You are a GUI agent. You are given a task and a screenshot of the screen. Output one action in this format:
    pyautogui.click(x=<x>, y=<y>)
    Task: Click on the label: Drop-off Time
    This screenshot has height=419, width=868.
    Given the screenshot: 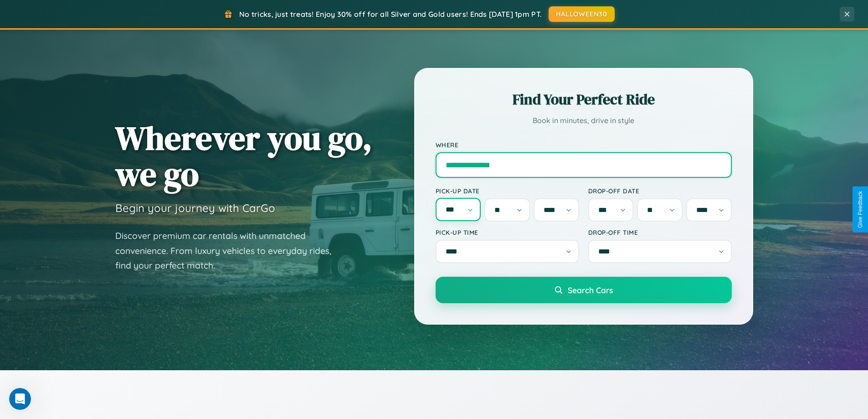 What is the action you would take?
    pyautogui.click(x=660, y=232)
    